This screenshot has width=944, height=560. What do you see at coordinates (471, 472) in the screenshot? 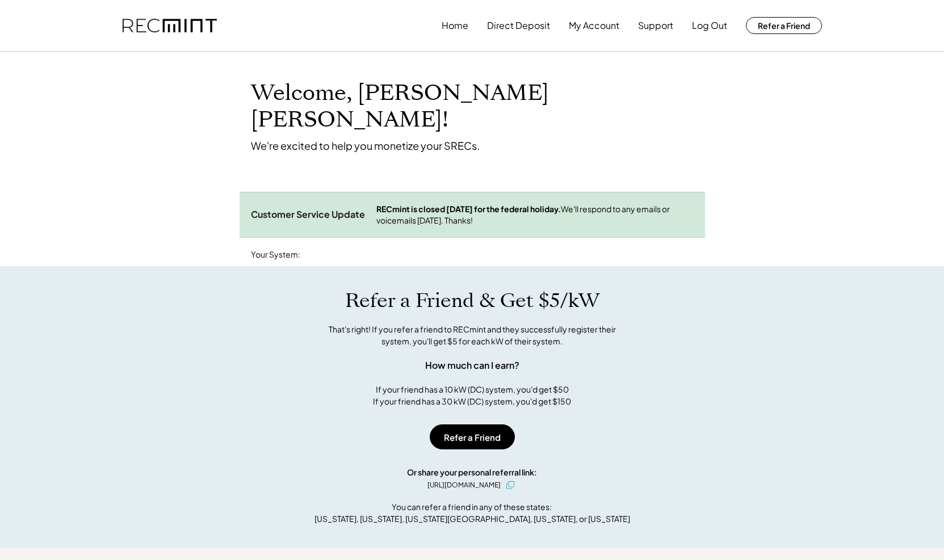
I see `div: Or share your personal referral link:` at bounding box center [471, 472].